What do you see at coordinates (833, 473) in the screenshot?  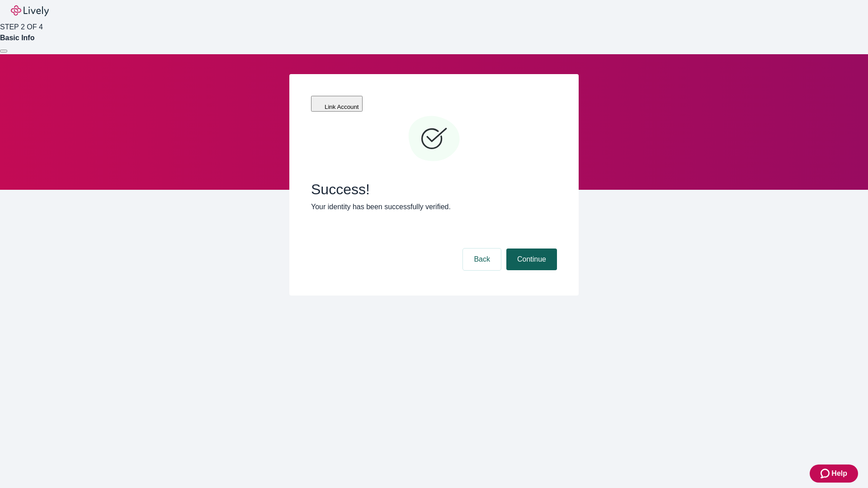 I see `button: Zendesk support iconHelp` at bounding box center [833, 473].